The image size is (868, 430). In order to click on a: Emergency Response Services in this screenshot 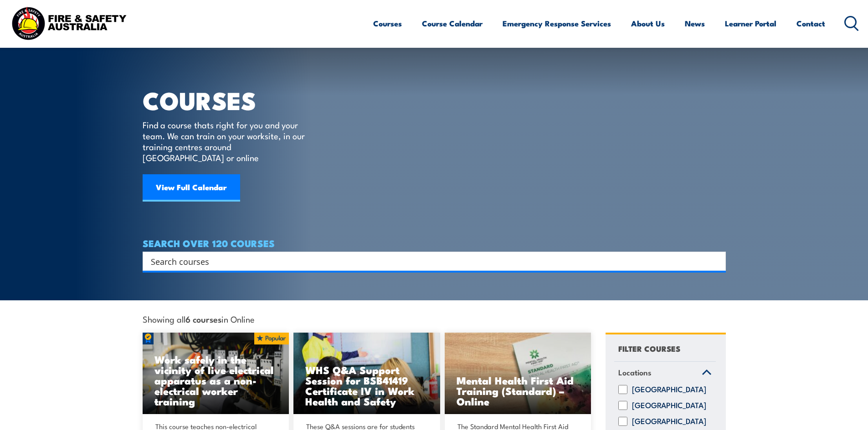, I will do `click(557, 23)`.